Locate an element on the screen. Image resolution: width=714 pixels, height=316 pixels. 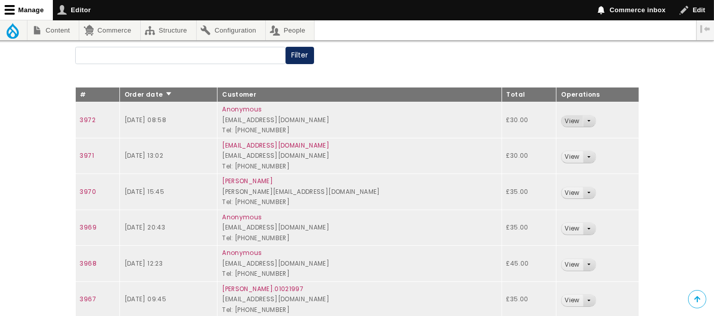
a: 3968 is located at coordinates (88, 263).